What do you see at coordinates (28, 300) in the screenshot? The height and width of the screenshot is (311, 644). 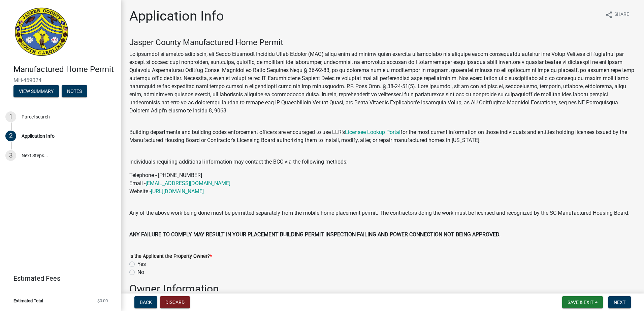 I see `span: Estimated Total` at bounding box center [28, 300].